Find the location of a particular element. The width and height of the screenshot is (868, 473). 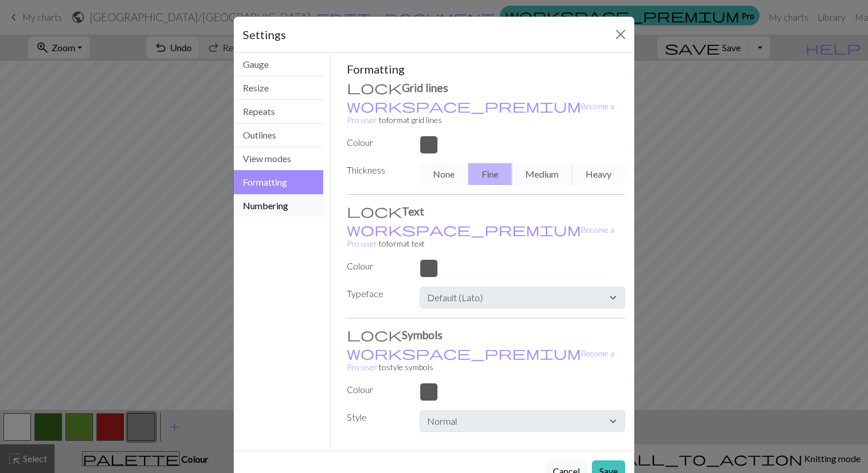

button: Close is located at coordinates (621, 34).